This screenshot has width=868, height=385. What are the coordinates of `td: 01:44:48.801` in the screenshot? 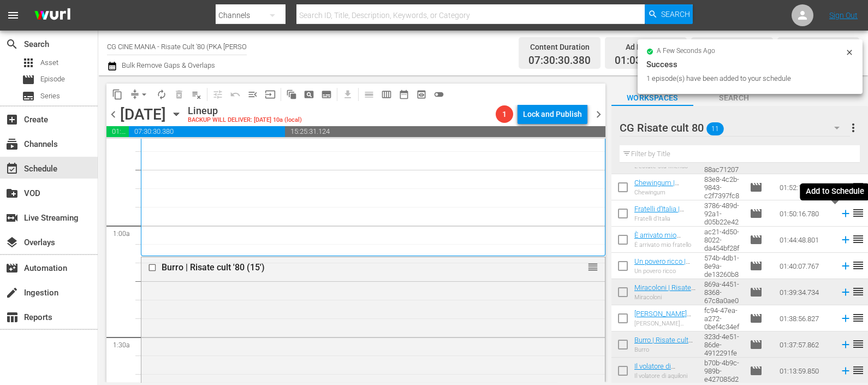 It's located at (805, 240).